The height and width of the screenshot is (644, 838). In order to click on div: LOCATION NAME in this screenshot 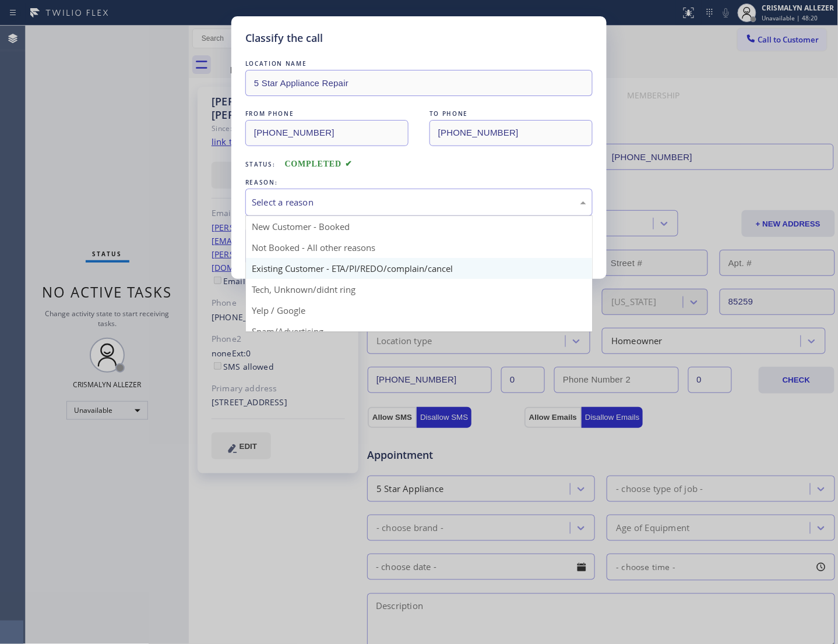, I will do `click(419, 64)`.